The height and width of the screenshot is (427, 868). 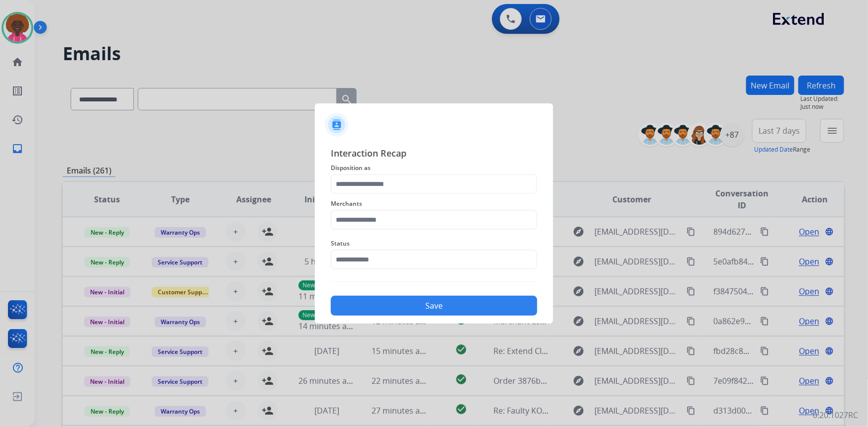 I want to click on span: Status, so click(x=433, y=244).